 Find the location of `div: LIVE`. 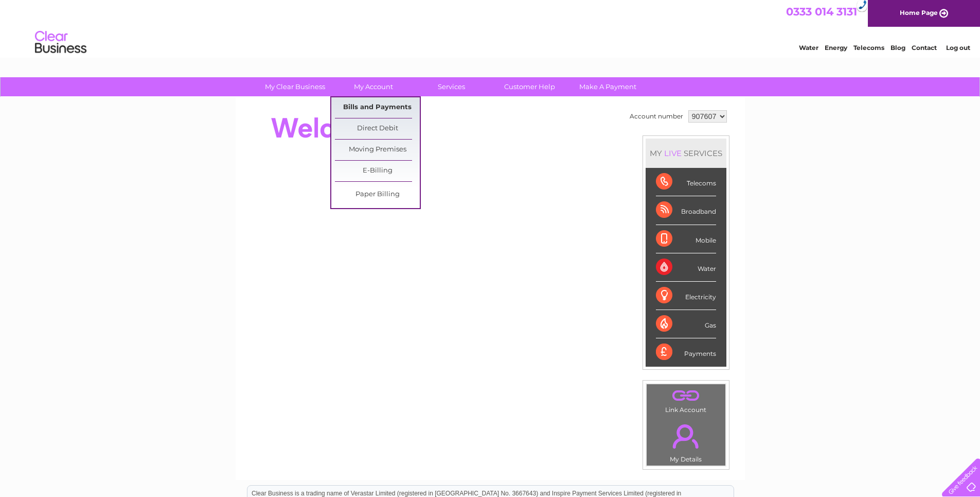

div: LIVE is located at coordinates (673, 153).